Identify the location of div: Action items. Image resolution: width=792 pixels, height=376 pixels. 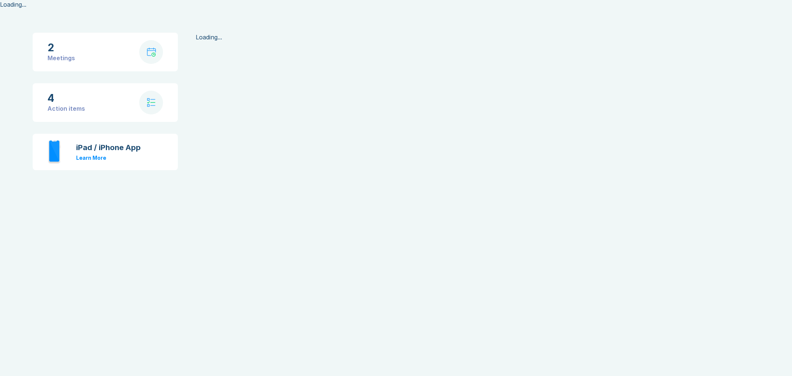
(66, 108).